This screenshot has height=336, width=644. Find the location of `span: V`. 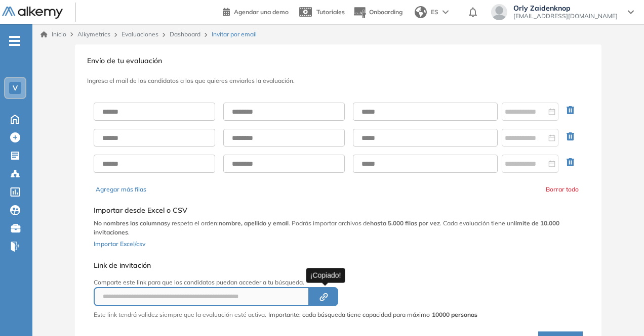

span: V is located at coordinates (15, 88).